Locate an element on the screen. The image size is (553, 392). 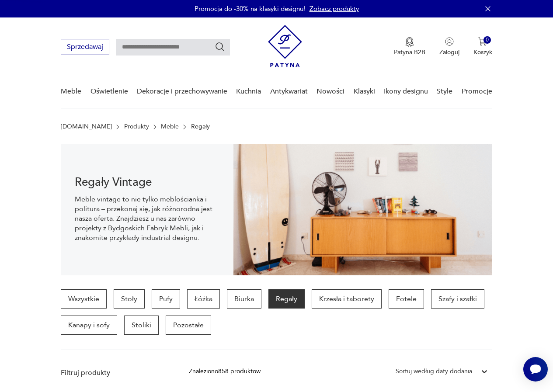
p: Krzesła i taborety is located at coordinates (346, 299).